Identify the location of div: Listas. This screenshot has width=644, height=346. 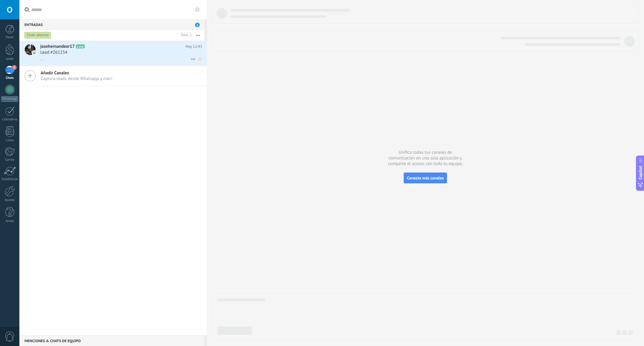
(10, 140).